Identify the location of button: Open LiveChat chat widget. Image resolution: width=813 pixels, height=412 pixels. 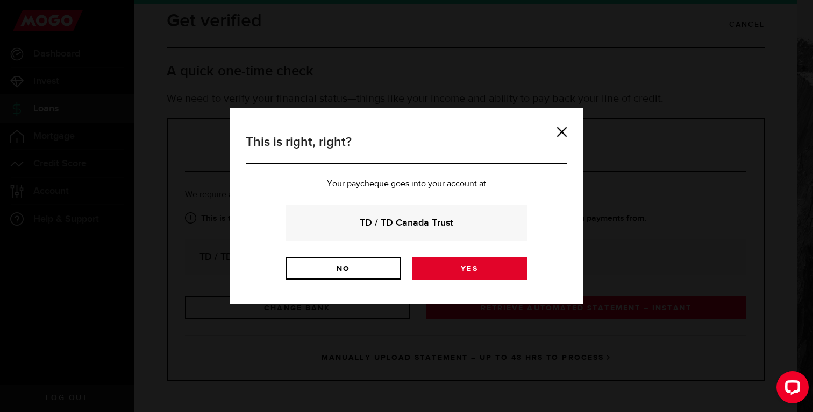
(25, 20).